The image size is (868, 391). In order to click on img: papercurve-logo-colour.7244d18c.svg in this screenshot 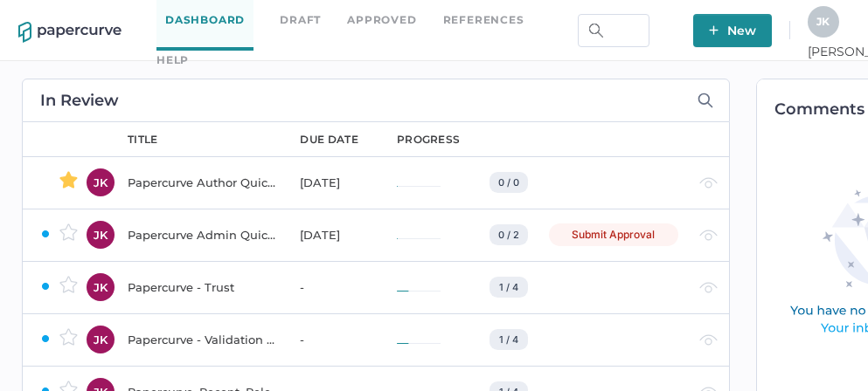, I will do `click(70, 33)`.